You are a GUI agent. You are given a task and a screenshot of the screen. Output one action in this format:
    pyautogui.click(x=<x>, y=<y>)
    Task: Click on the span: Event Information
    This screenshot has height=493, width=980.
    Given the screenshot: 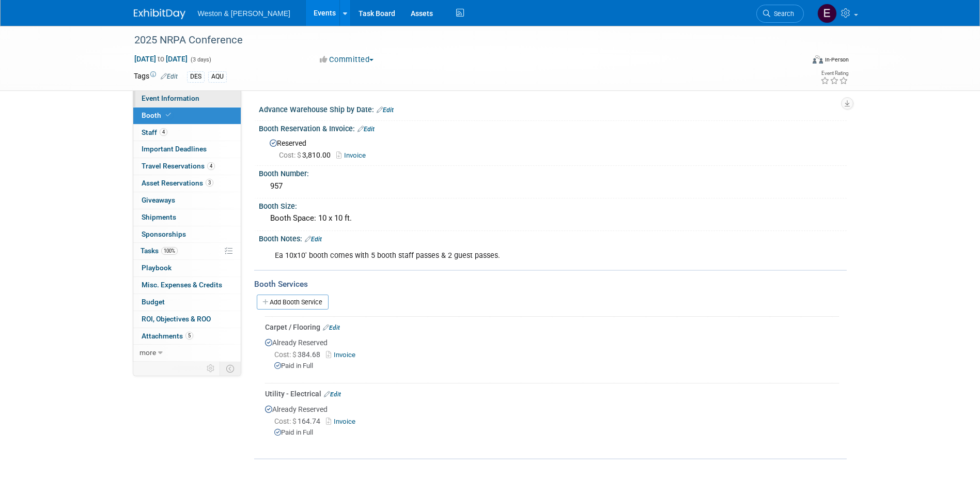 What is the action you would take?
    pyautogui.click(x=170, y=98)
    